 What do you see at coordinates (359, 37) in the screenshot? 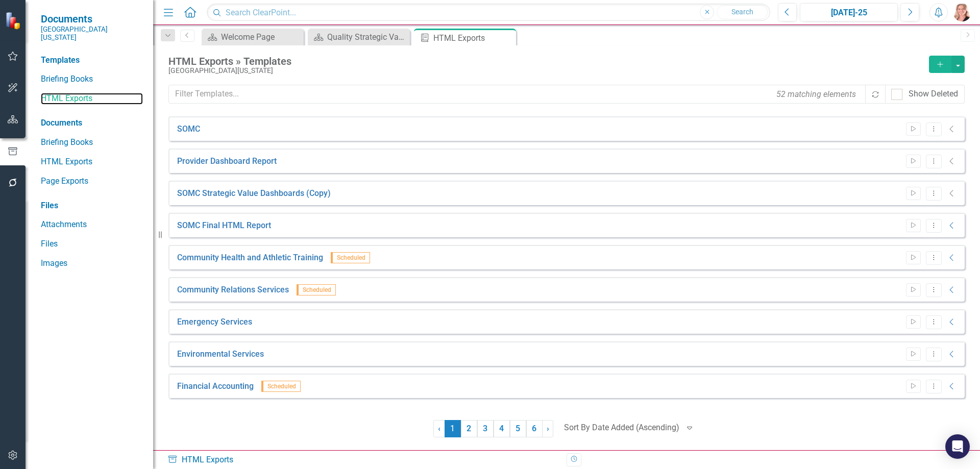
I see `a: Quality Strategic Value Dashboard` at bounding box center [359, 37].